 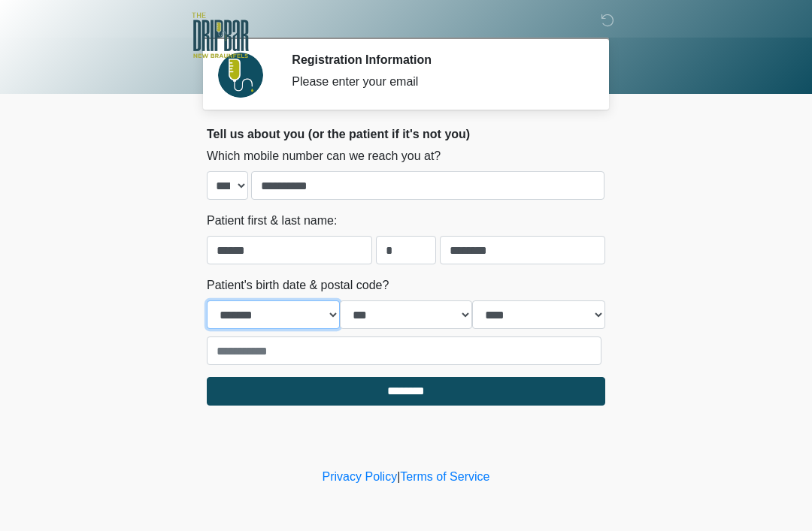 I want to click on a: Terms of Service, so click(x=444, y=476).